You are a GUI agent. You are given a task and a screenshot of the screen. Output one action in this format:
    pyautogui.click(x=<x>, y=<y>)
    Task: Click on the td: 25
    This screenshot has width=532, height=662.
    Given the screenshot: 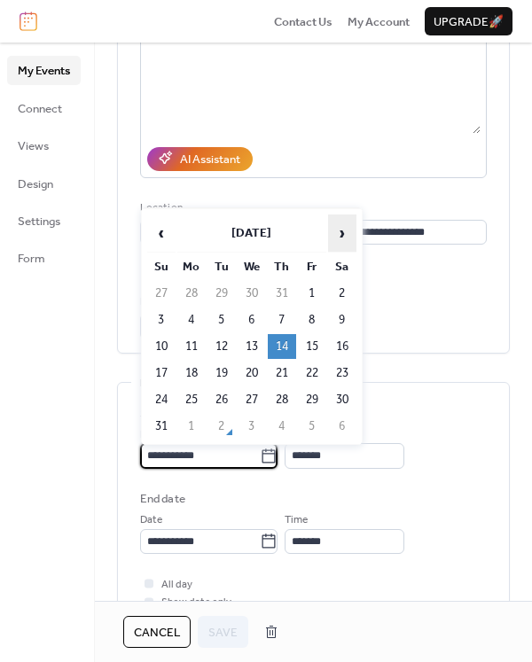 What is the action you would take?
    pyautogui.click(x=191, y=400)
    